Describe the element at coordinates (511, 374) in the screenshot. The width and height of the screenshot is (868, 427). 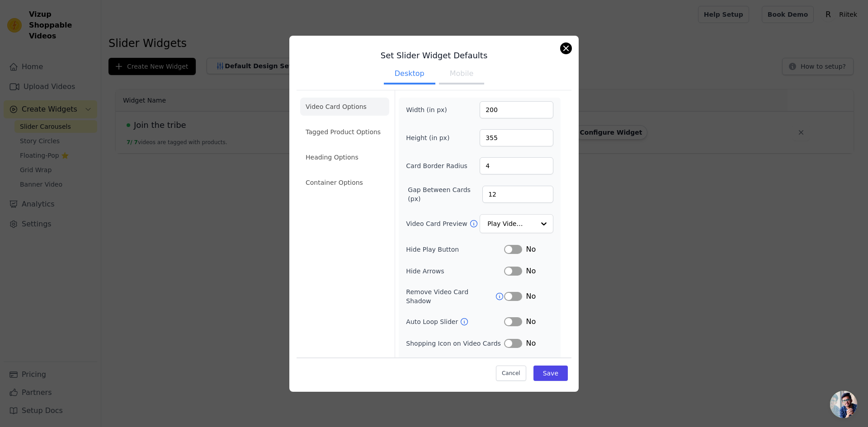
I see `button: Cancel` at that location.